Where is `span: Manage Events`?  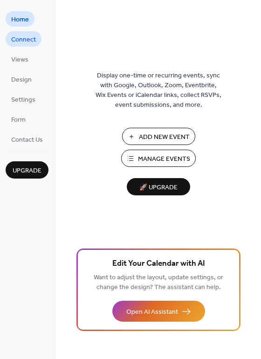
span: Manage Events is located at coordinates (164, 159).